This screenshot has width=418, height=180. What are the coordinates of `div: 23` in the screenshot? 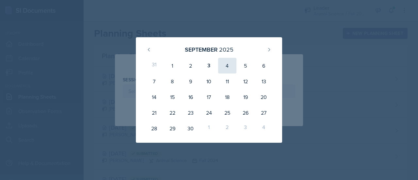 It's located at (191, 113).